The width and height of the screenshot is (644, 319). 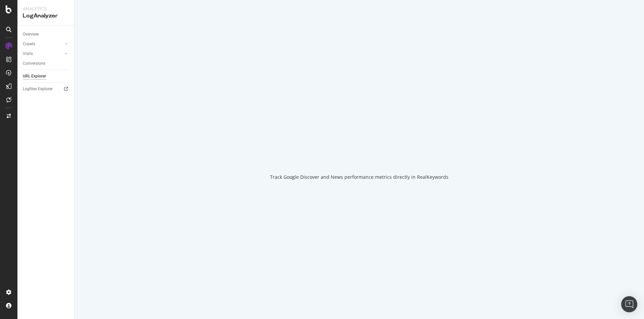 What do you see at coordinates (46, 34) in the screenshot?
I see `a: Overview` at bounding box center [46, 34].